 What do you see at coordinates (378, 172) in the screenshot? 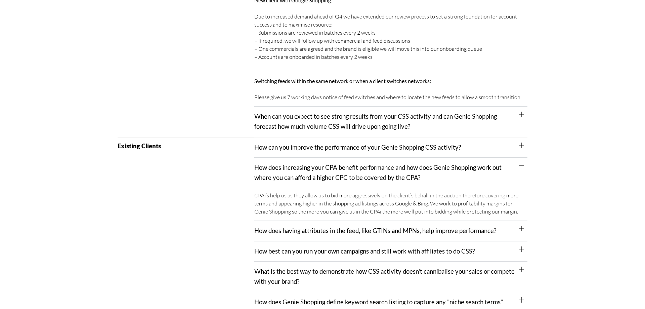
I see `a: How does increasing your CPA benefit performance and how does Genie Shopping work out where you c...` at bounding box center [378, 172].